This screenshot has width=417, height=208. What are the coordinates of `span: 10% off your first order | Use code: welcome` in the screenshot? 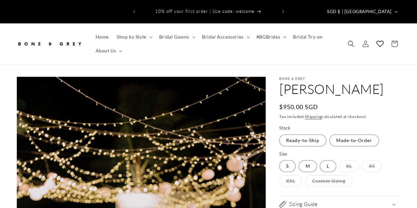 It's located at (205, 11).